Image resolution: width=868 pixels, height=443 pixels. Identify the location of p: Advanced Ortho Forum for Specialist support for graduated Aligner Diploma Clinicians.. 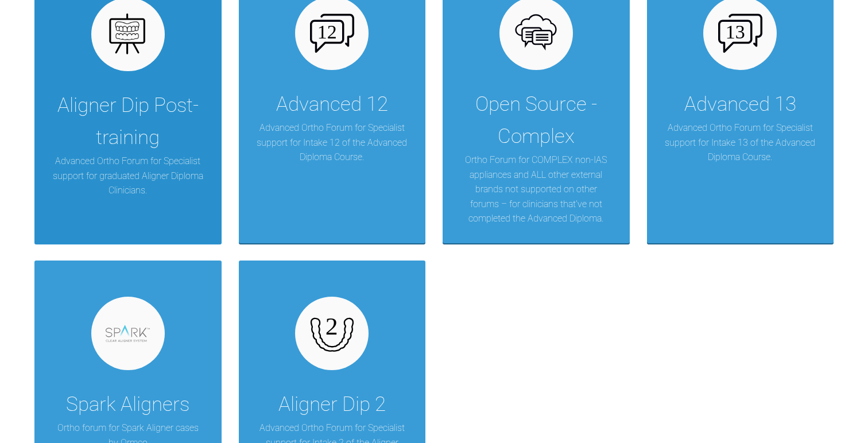
(128, 176).